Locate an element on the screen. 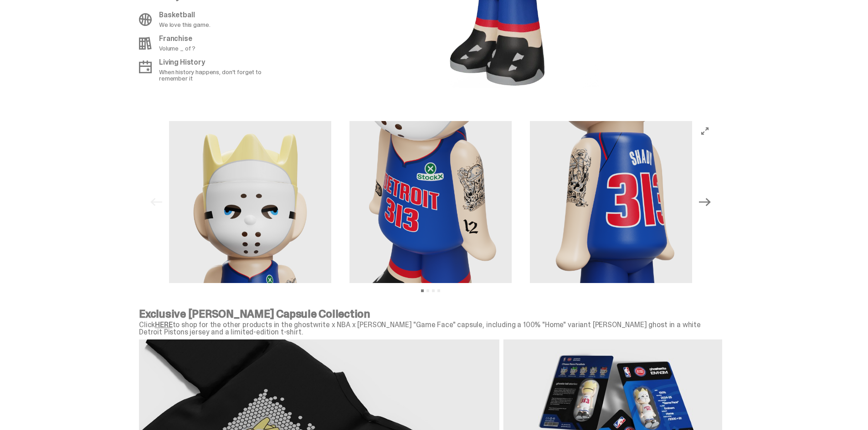 The image size is (868, 430). p: When history happens, don't forget to remember it is located at coordinates (219, 75).